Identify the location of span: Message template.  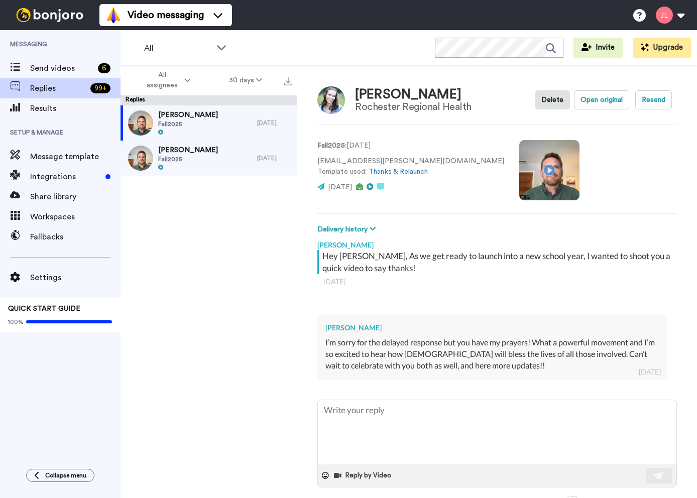
(75, 157).